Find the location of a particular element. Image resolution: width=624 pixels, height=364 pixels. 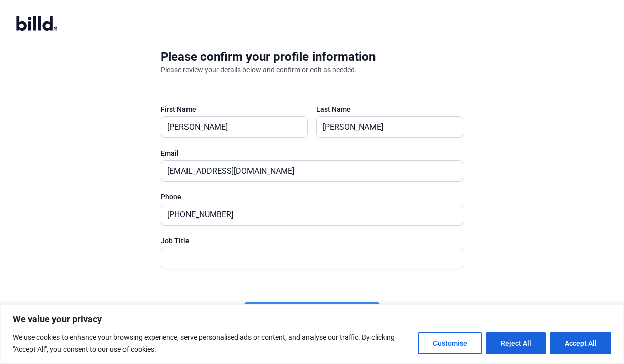

input: (XXX) XXX-XXXX is located at coordinates (306, 215).